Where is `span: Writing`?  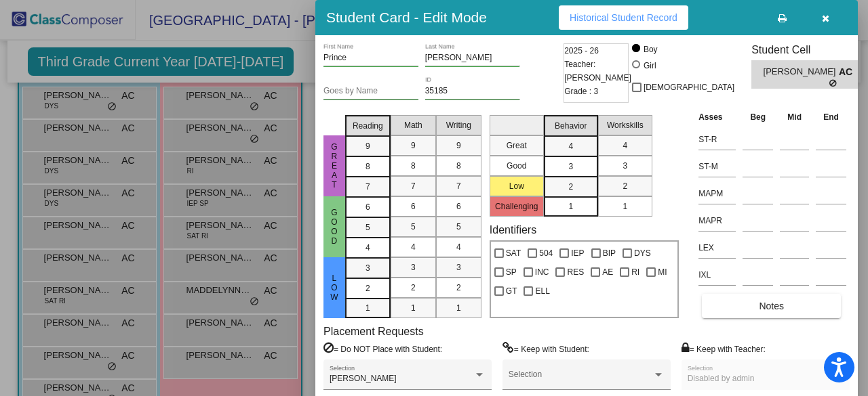 span: Writing is located at coordinates (459, 125).